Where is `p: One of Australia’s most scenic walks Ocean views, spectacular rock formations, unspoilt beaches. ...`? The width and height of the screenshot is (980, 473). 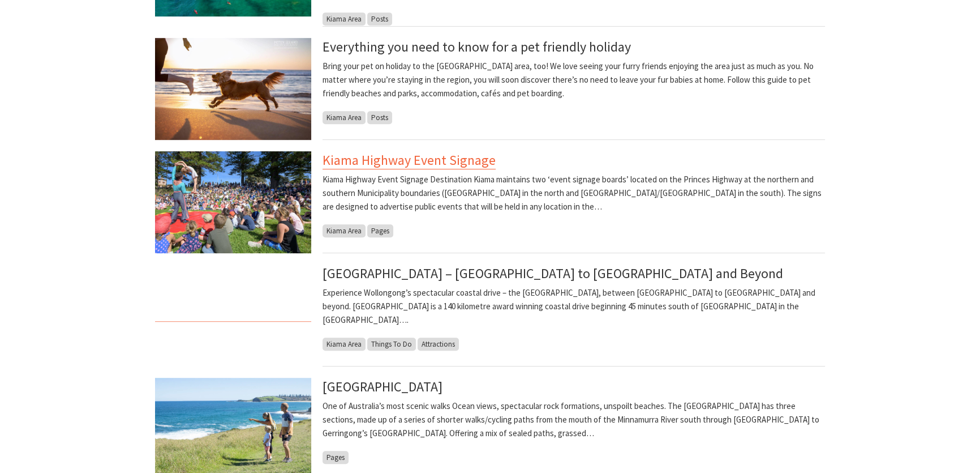
p: One of Australia’s most scenic walks Ocean views, spectacular rock formations, unspoilt beaches. ... is located at coordinates (574, 419).